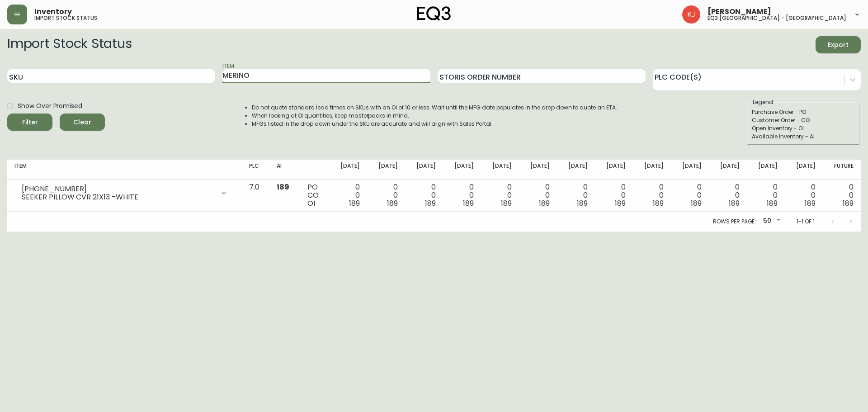 This screenshot has height=412, width=868. I want to click on span: Inventory, so click(53, 12).